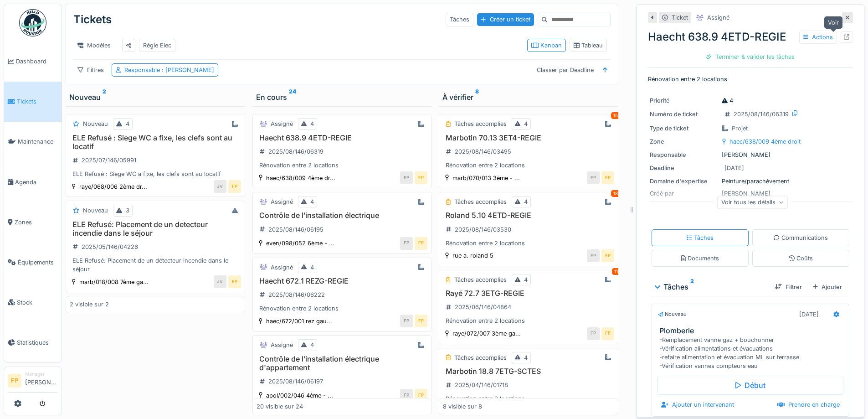 This screenshot has width=868, height=419. What do you see at coordinates (752, 353) in the screenshot?
I see `div: -Remplacement vanne gaz + bouchonner -Vérification alimentations et évacuations -refaire alimenta...` at bounding box center [752, 353].